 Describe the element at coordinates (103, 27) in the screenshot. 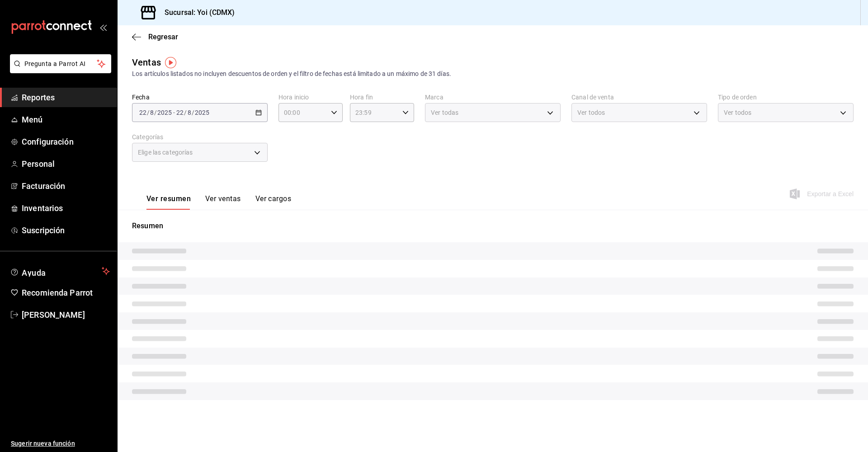

I see `button: open_drawer_menu` at that location.